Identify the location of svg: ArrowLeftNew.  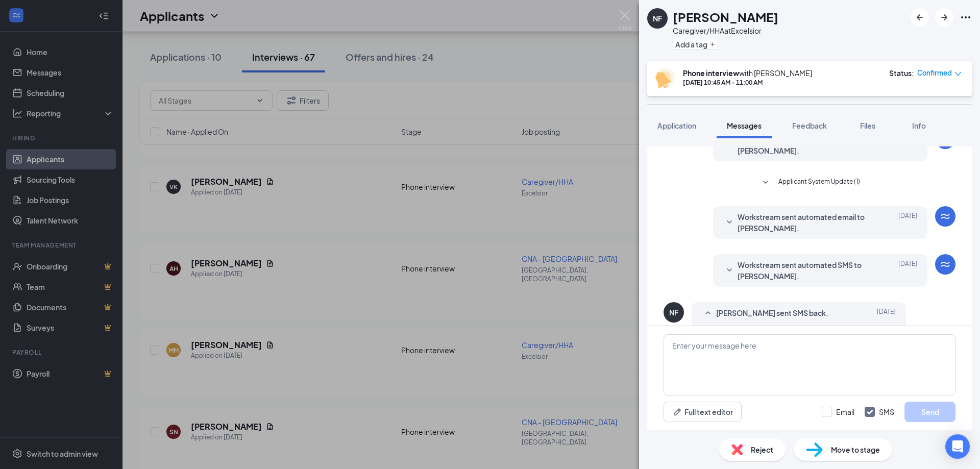
(920, 17).